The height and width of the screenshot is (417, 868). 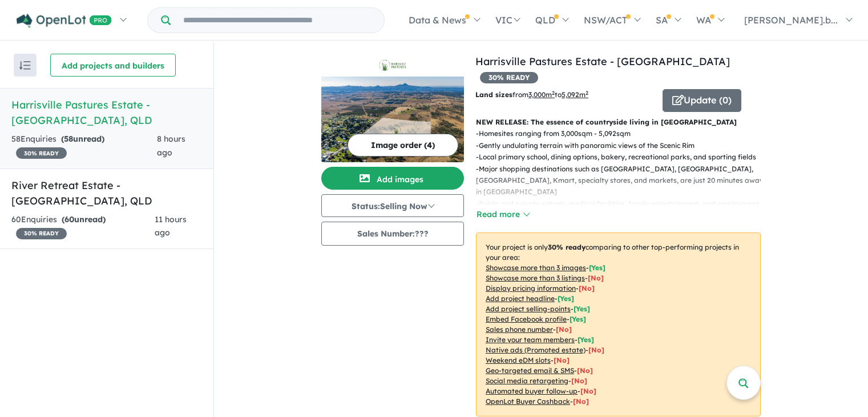 What do you see at coordinates (64, 20) in the screenshot?
I see `img: Openlot PRO Logo White` at bounding box center [64, 20].